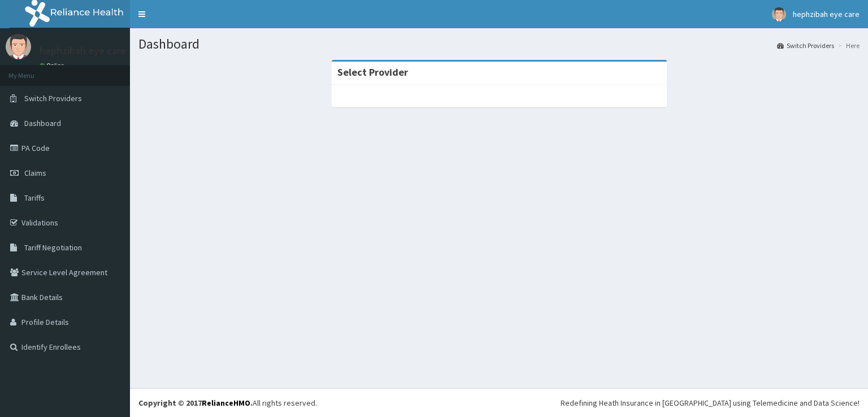  Describe the element at coordinates (498, 44) in the screenshot. I see `h1: Dashboard` at that location.